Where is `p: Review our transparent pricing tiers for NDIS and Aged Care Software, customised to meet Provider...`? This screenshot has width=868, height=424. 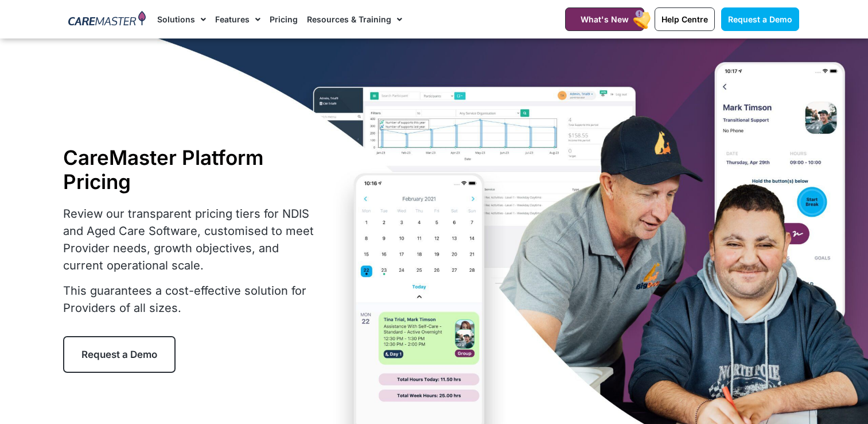
p: Review our transparent pricing tiers for NDIS and Aged Care Software, customised to meet Provider... is located at coordinates (193, 239).